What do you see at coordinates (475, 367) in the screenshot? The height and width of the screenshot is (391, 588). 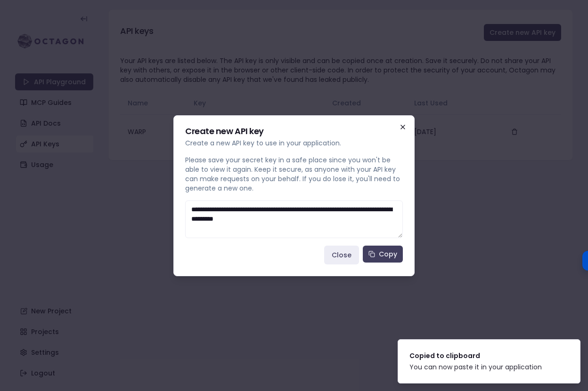 I see `div: You can now paste it in your application` at bounding box center [475, 367].